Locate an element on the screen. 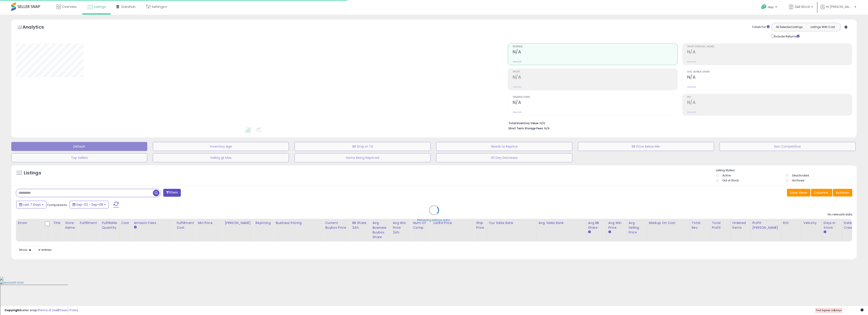 Image resolution: width=868 pixels, height=315 pixels. div: Retrieving listings data.. is located at coordinates (434, 220).